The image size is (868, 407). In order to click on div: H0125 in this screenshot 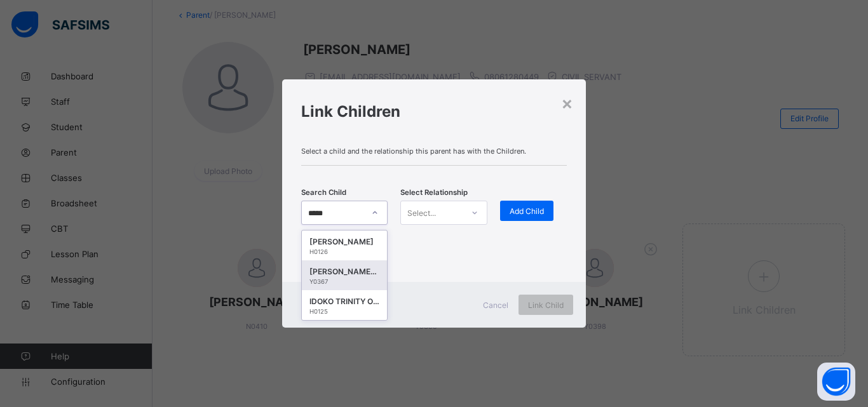, I will do `click(344, 311)`.